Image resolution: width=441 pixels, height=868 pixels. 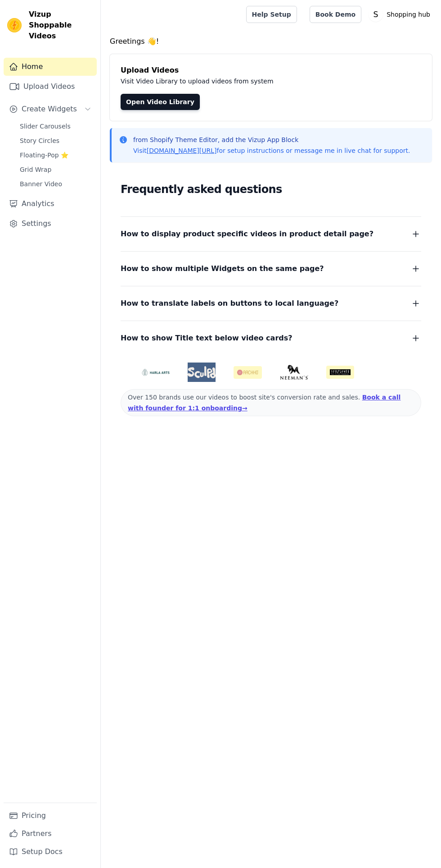 What do you see at coordinates (271, 234) in the screenshot?
I see `button: How to display product specific videos in product detail page?` at bounding box center [271, 234].